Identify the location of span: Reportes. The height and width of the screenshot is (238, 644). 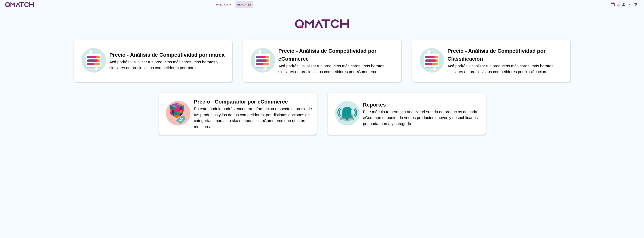
(244, 4).